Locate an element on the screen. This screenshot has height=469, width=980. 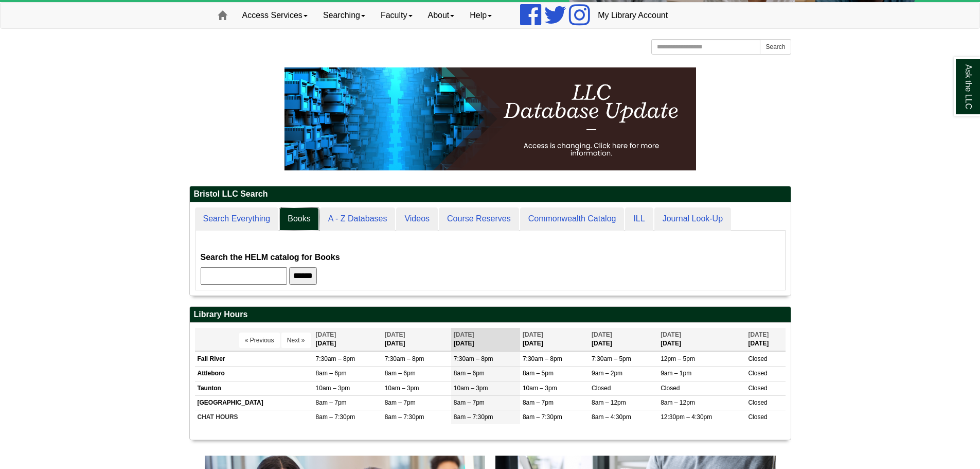
a: Help is located at coordinates (481, 15).